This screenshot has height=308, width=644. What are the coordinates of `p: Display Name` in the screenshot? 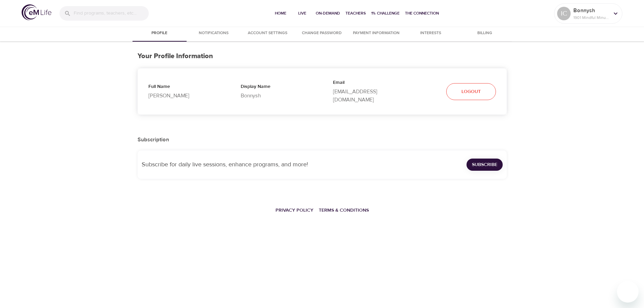 It's located at (276, 87).